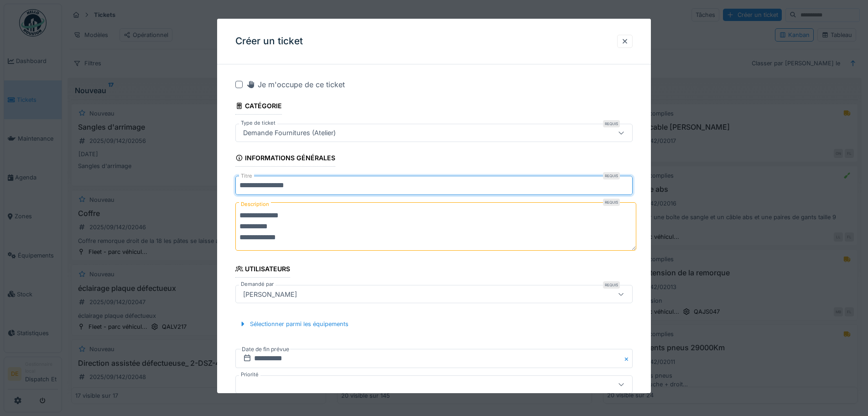 The image size is (868, 416). What do you see at coordinates (265, 349) in the screenshot?
I see `label: Date de fin prévue` at bounding box center [265, 349].